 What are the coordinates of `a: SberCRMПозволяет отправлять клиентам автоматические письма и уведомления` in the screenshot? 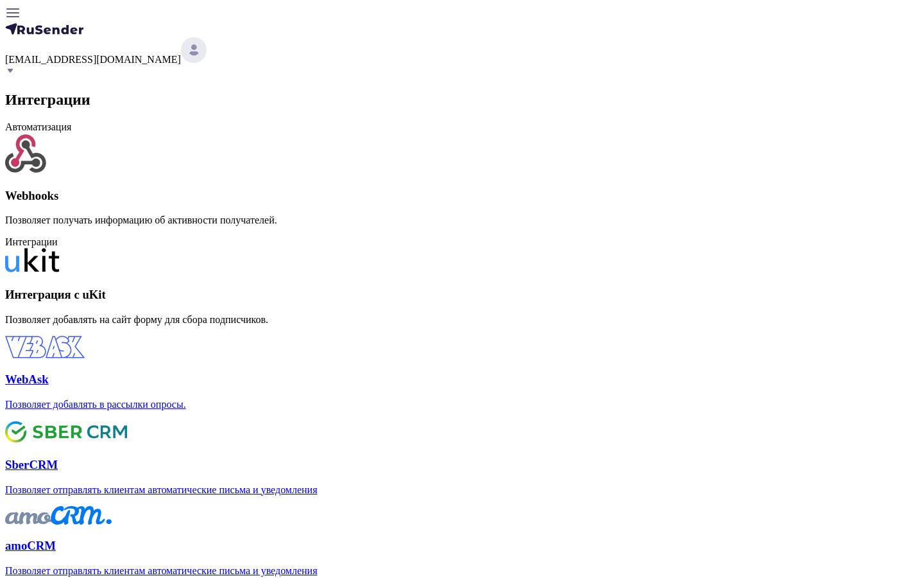 It's located at (462, 457).